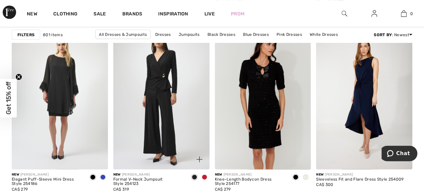  I want to click on strong: Filters, so click(26, 35).